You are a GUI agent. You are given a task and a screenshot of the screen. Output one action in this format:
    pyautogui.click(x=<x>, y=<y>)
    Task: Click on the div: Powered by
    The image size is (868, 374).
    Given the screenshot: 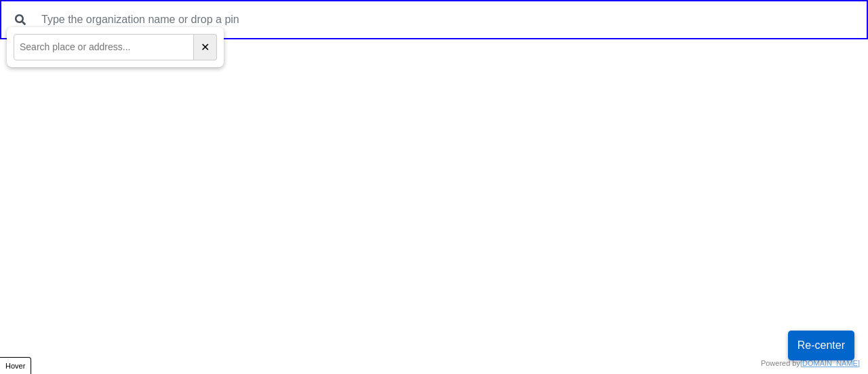 What is the action you would take?
    pyautogui.click(x=811, y=363)
    